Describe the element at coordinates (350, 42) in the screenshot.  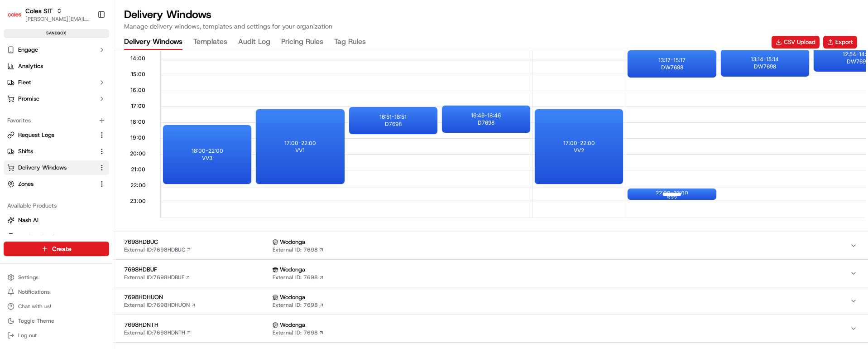
I see `button: Tag Rules` at that location.